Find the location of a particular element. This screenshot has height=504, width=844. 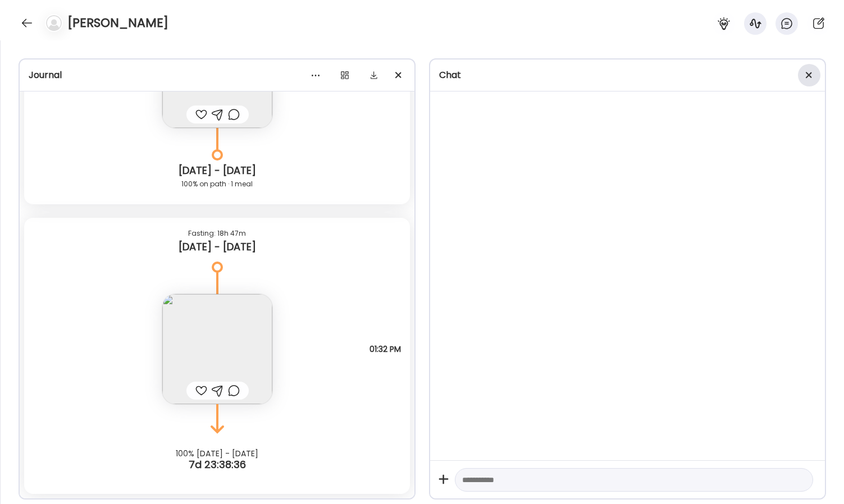

div: 7d 23:38:36 is located at coordinates (217, 464).